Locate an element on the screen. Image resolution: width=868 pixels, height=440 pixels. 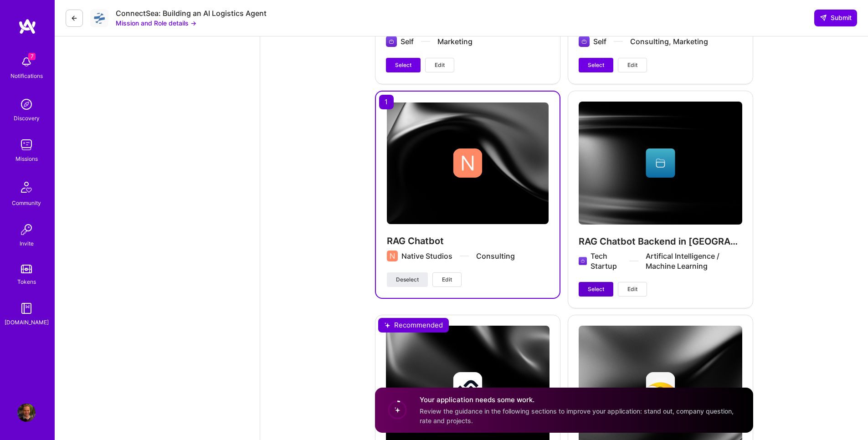
div: Invite is located at coordinates (26, 243).